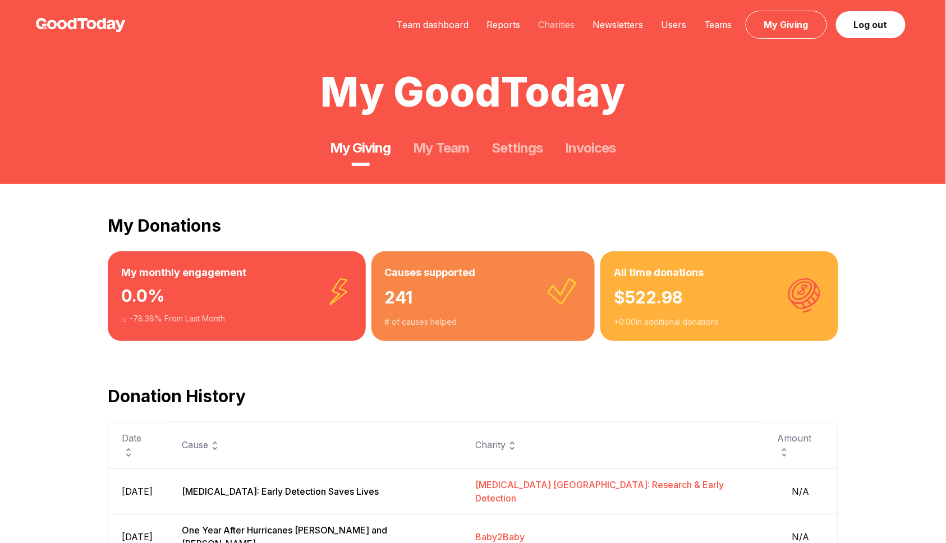  I want to click on div: + 0.00 in additional donations, so click(719, 322).